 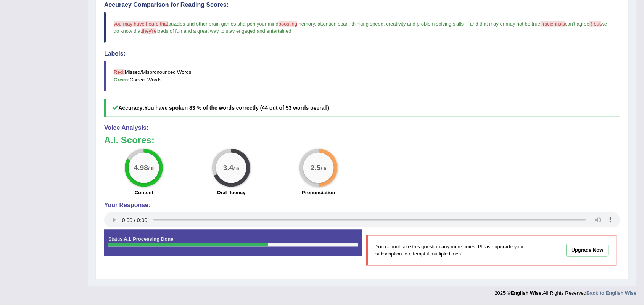 I want to click on span: memory, so click(x=306, y=24).